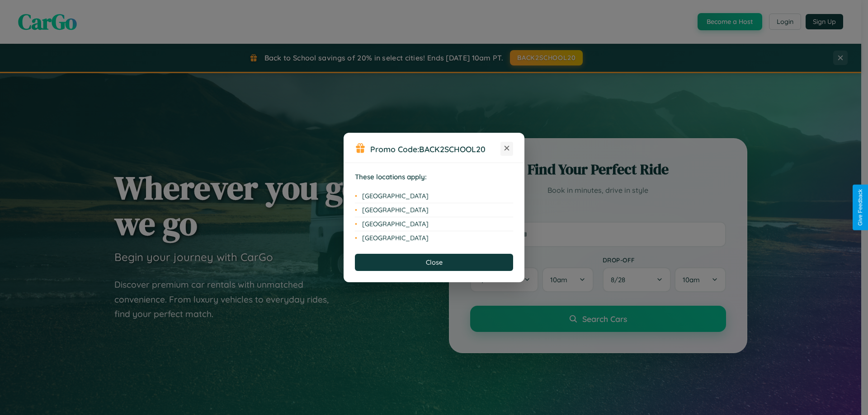 The width and height of the screenshot is (868, 415). Describe the element at coordinates (435, 149) in the screenshot. I see `h3: Promo Code:` at that location.